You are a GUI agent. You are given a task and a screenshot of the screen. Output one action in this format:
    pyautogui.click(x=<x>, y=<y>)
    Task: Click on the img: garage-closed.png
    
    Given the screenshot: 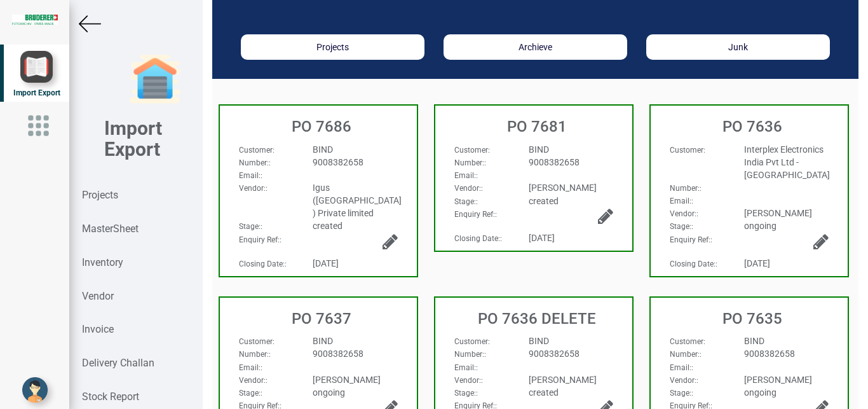 What is the action you would take?
    pyautogui.click(x=155, y=80)
    